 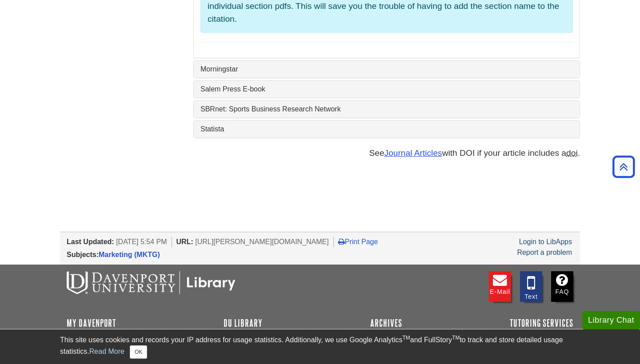 What do you see at coordinates (107, 352) in the screenshot?
I see `a: Read More` at bounding box center [107, 352].